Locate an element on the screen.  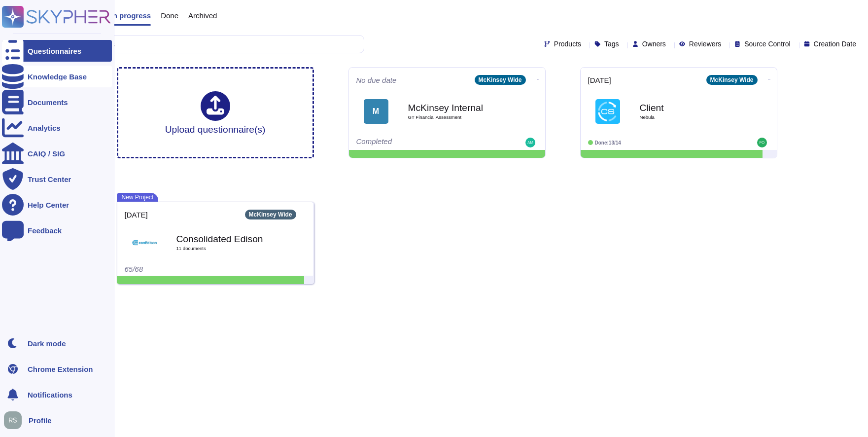
div: M is located at coordinates (376, 112).